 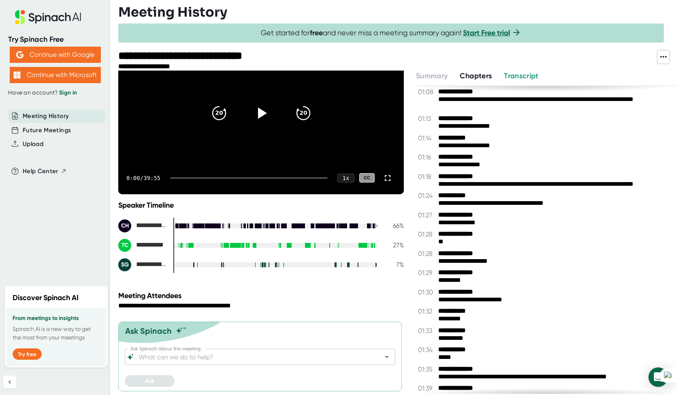 I want to click on span: 01:32, so click(x=427, y=311).